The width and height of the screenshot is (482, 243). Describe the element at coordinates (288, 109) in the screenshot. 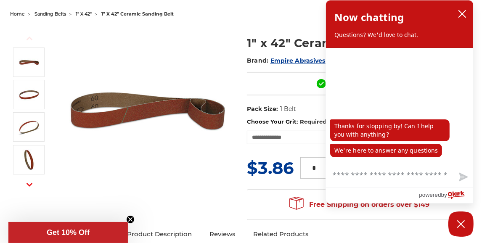

I see `dd: 1 Belt` at that location.